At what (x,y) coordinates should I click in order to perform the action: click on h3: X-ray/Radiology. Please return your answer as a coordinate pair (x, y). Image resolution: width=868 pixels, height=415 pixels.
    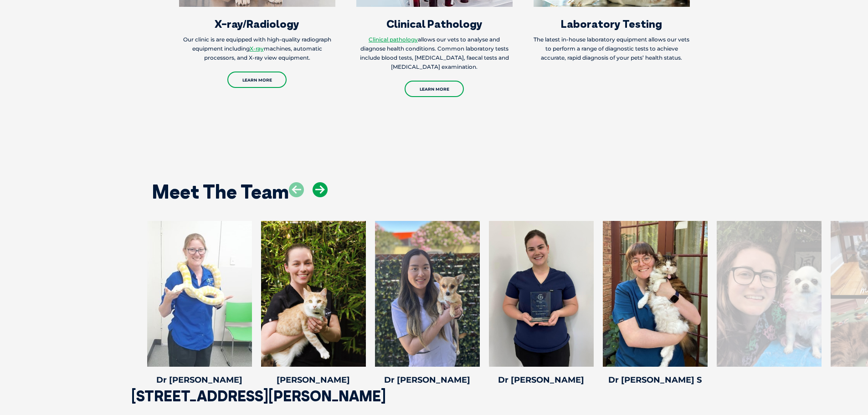
    Looking at the image, I should click on (257, 23).